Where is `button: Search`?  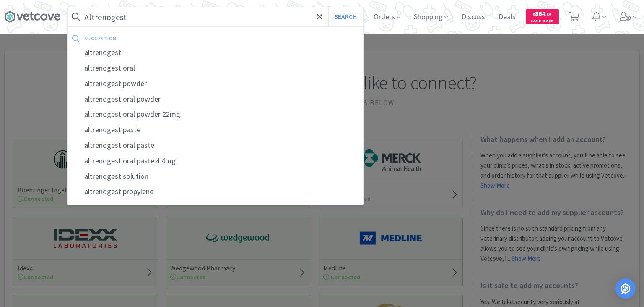
button: Search is located at coordinates (345, 17).